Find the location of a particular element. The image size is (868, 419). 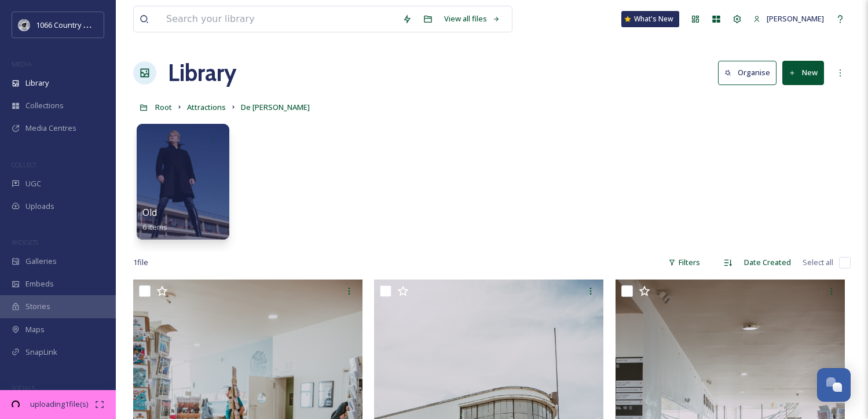

span: Embeds is located at coordinates (40, 283).